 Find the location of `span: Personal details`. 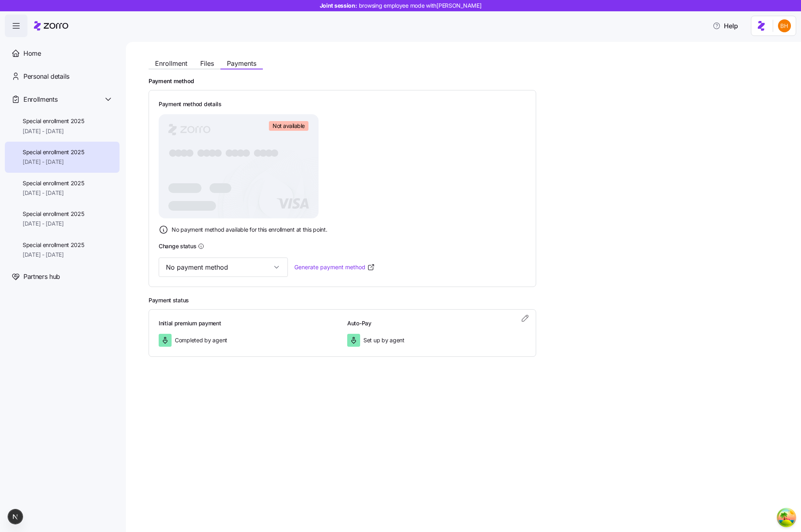

span: Personal details is located at coordinates (46, 76).